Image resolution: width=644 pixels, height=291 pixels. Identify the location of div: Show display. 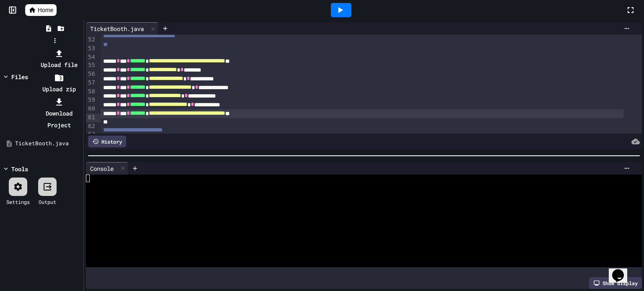
(615, 283).